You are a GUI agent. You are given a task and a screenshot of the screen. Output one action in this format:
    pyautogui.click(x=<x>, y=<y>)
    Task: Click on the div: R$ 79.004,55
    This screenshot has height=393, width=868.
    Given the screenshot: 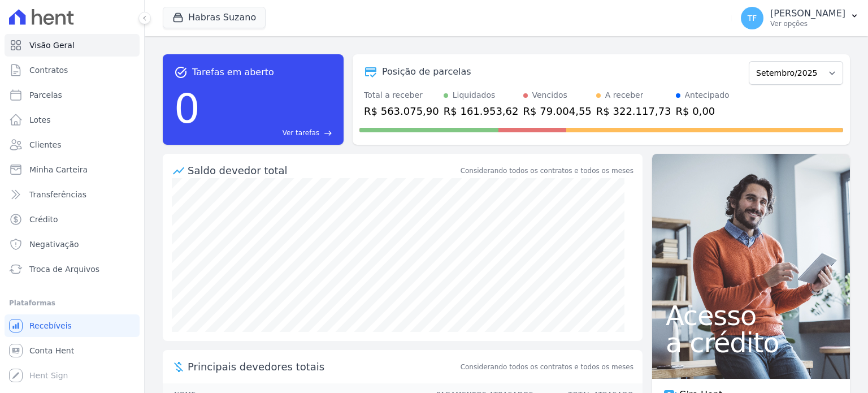 What is the action you would take?
    pyautogui.click(x=557, y=111)
    